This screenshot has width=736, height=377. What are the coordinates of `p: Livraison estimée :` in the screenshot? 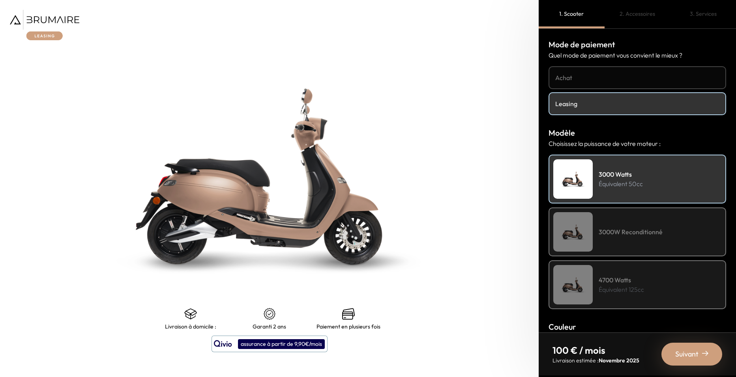 It's located at (596, 361).